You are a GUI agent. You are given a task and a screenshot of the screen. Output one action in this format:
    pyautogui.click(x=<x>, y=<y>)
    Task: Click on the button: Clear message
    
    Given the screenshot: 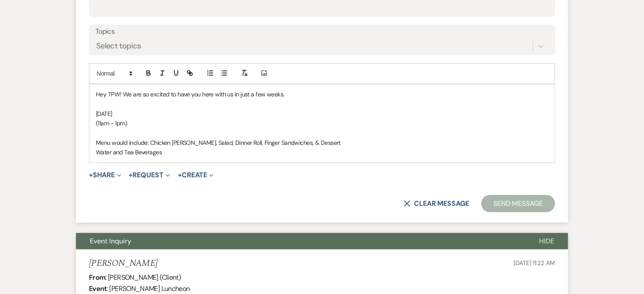 What is the action you would take?
    pyautogui.click(x=436, y=204)
    